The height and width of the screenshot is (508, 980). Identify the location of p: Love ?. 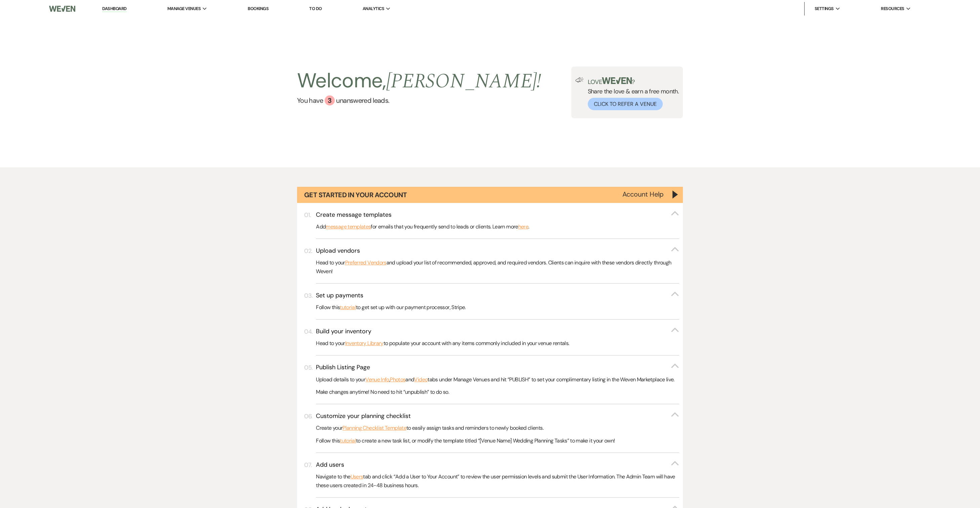
(634, 81).